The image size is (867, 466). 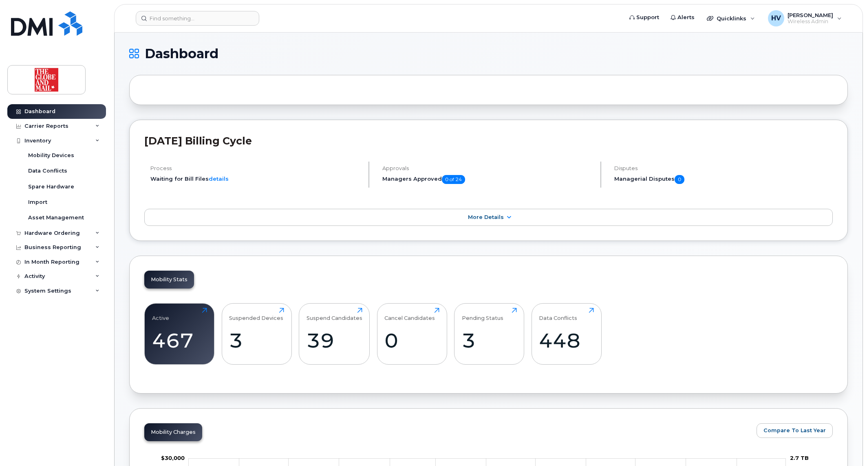 I want to click on a: Active467, so click(x=179, y=334).